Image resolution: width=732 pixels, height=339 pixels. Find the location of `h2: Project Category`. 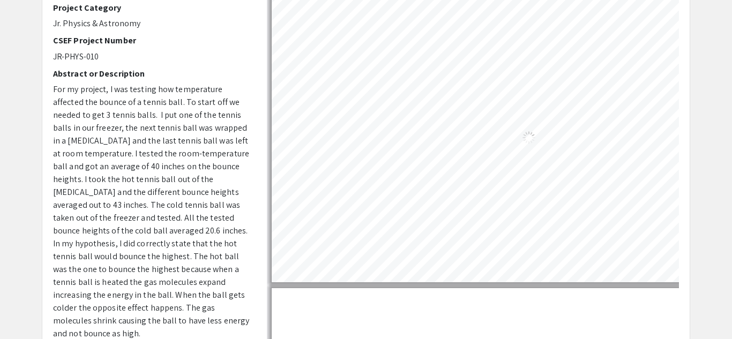

h2: Project Category is located at coordinates (152, 8).